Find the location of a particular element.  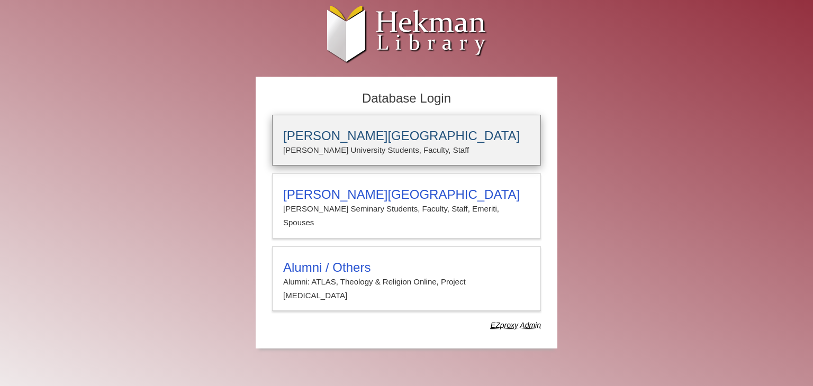

dfn: Use Alumni login is located at coordinates (515, 325).